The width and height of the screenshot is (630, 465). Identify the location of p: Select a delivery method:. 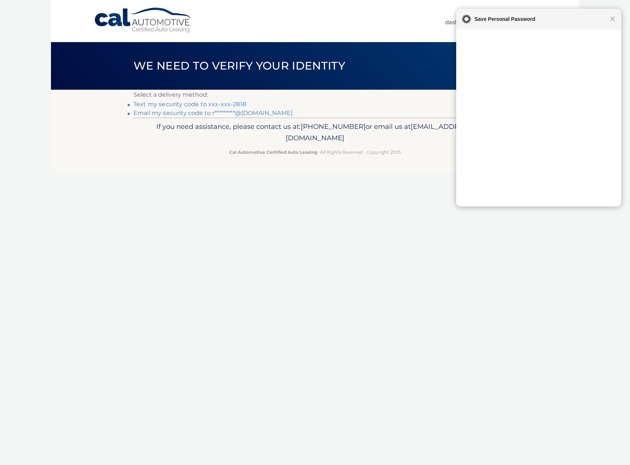
(315, 95).